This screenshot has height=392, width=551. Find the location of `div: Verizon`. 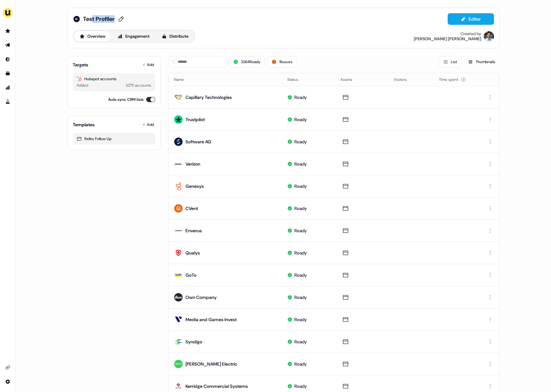

div: Verizon is located at coordinates (193, 164).